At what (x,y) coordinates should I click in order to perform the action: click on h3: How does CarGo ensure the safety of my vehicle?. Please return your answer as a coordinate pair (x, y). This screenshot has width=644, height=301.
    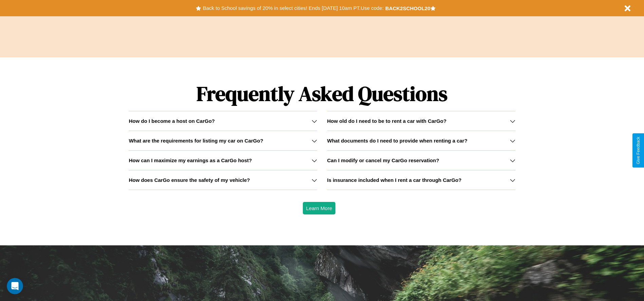
    Looking at the image, I should click on (189, 180).